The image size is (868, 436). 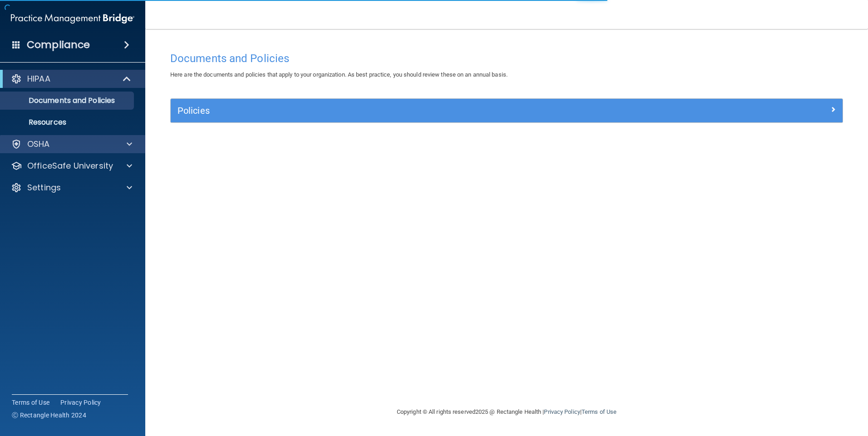 I want to click on p: OfficeSafe University, so click(x=70, y=166).